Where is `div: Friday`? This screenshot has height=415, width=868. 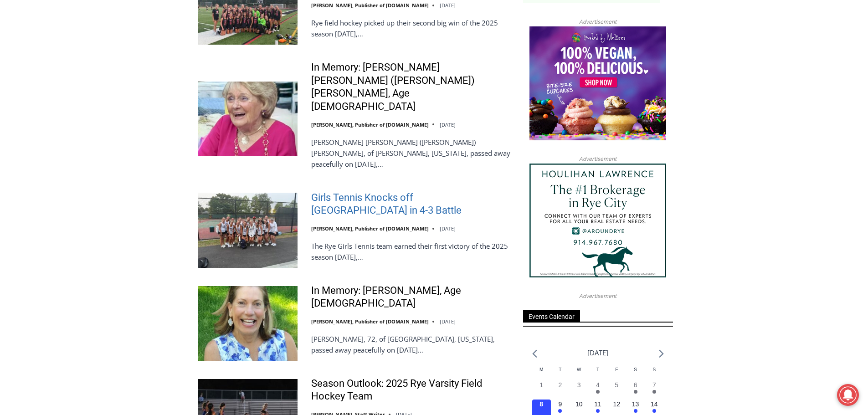 div: Friday is located at coordinates (616, 373).